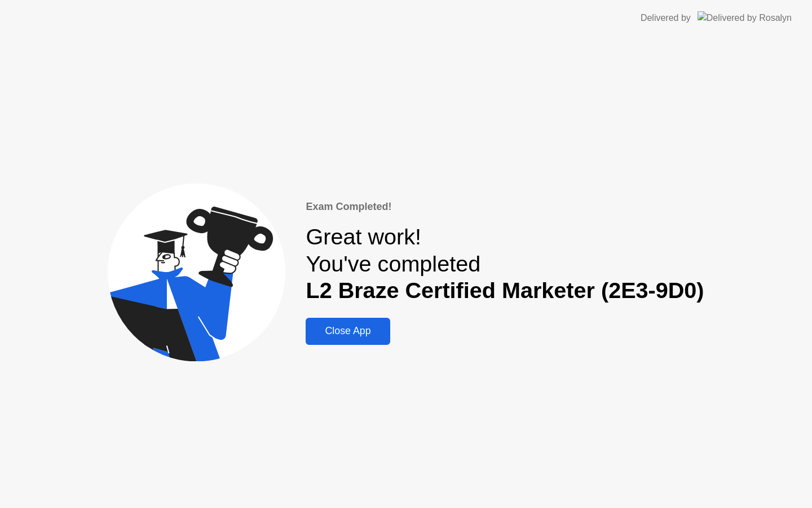  What do you see at coordinates (347, 331) in the screenshot?
I see `div: Close App` at bounding box center [347, 331].